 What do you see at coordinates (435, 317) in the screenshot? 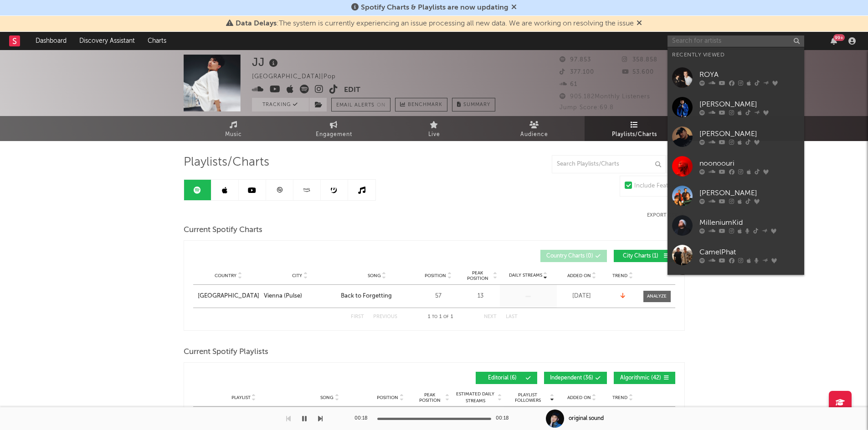
I see `span: to` at bounding box center [435, 317].